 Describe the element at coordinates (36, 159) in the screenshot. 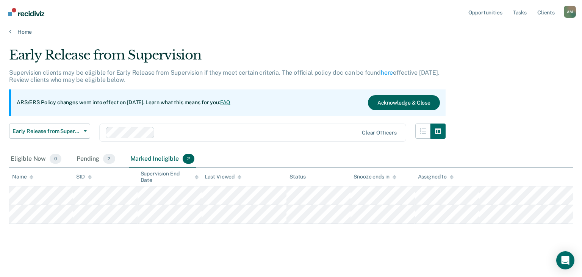

I see `div: Eligible Now0` at that location.